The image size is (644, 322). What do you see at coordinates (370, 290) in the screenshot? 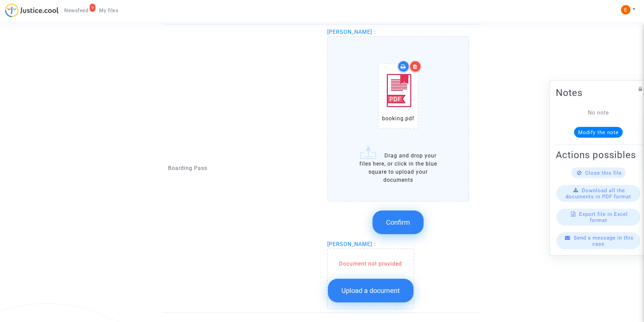
I see `span: Upload a document` at bounding box center [370, 290].